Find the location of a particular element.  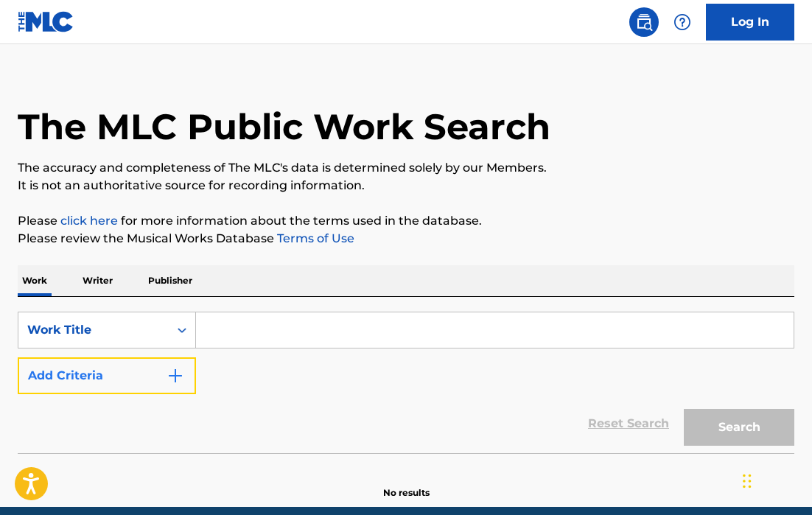

p: Please for more information about the terms used in the database. is located at coordinates (406, 221).